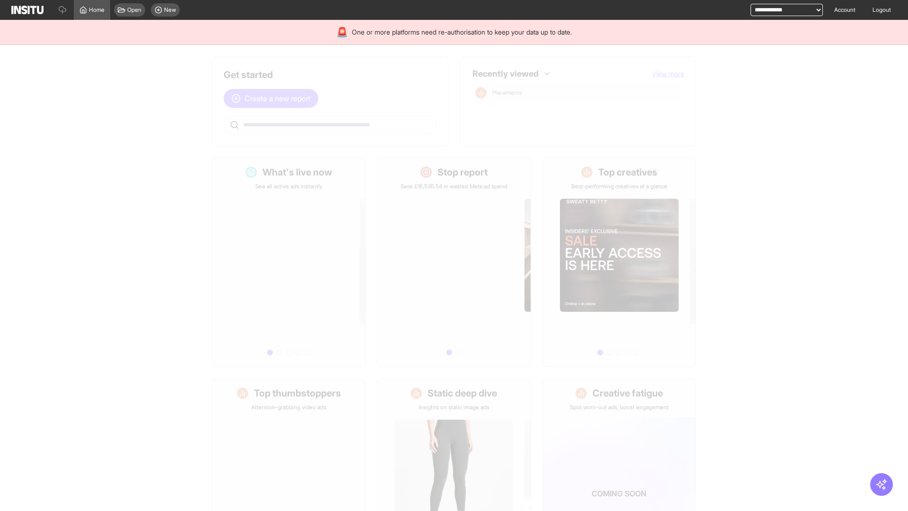 Image resolution: width=908 pixels, height=511 pixels. Describe the element at coordinates (97, 10) in the screenshot. I see `span: Home` at that location.